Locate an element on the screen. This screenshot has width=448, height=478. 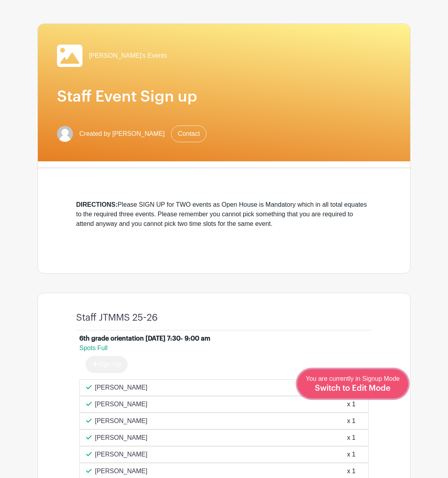
span: Switch to Edit Mode is located at coordinates (353, 389).